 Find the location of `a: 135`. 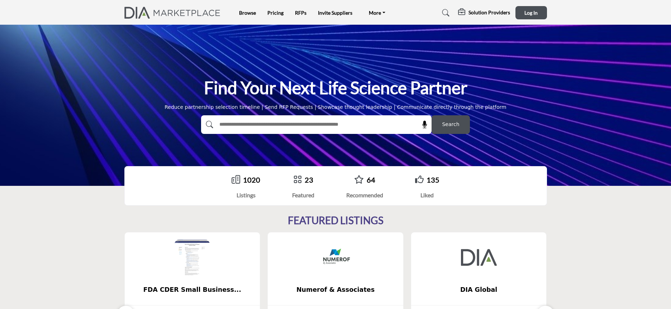

a: 135 is located at coordinates (433, 180).